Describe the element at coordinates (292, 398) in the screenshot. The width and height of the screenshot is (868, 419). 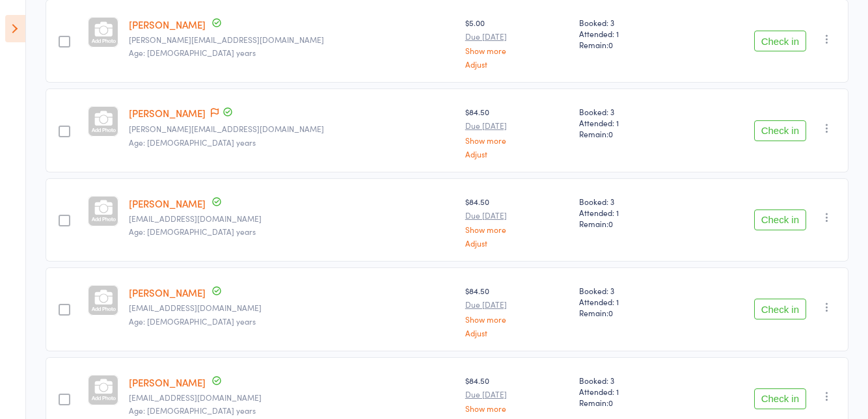
I see `small: arands@bigpond.net.au` at that location.